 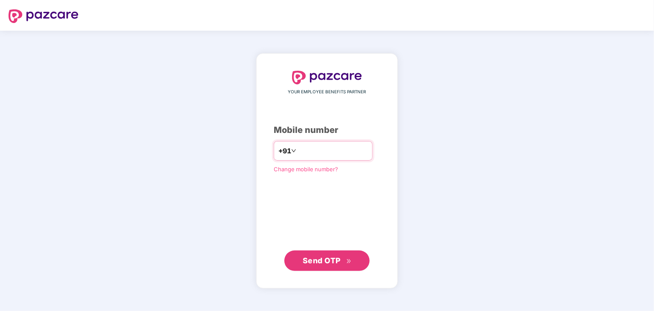 What do you see at coordinates (327, 261) in the screenshot?
I see `button: Send OTPdouble-right` at bounding box center [327, 261].